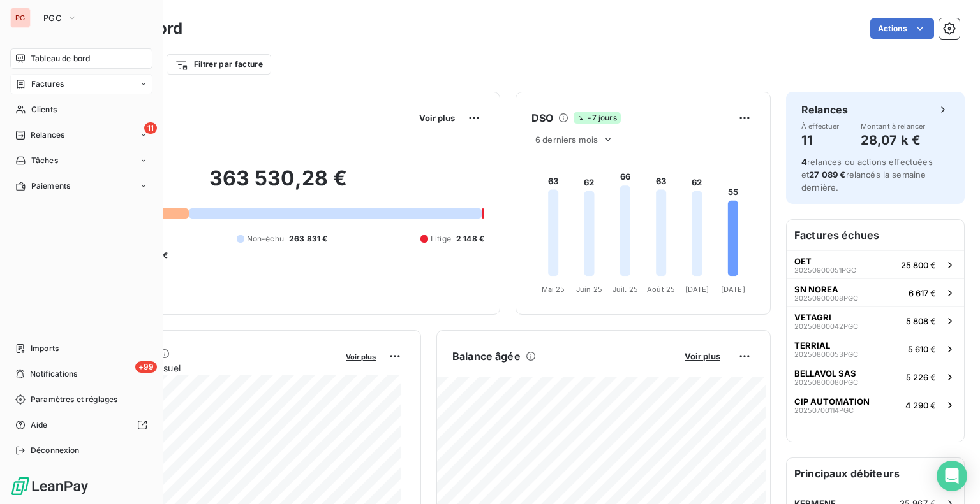 This screenshot has width=980, height=504. Describe the element at coordinates (625, 290) in the screenshot. I see `tspan: Juil. 25` at that location.